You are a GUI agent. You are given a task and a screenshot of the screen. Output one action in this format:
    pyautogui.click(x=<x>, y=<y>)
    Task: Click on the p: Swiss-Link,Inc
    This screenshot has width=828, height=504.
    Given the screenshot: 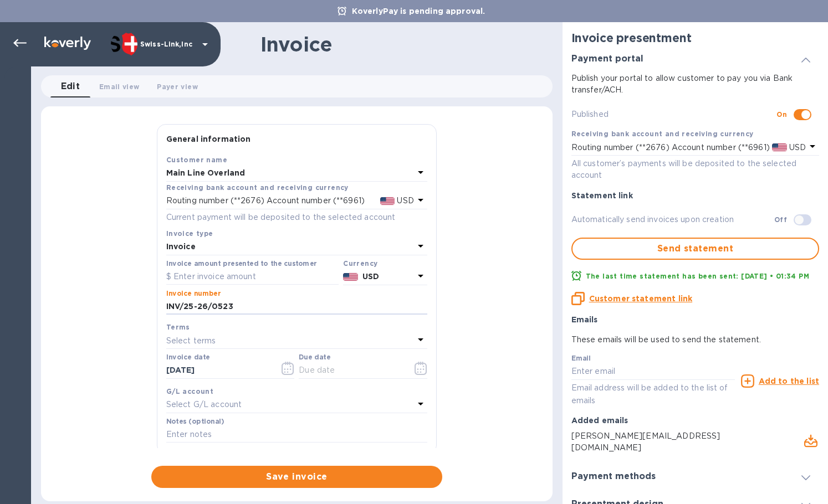 What is the action you would take?
    pyautogui.click(x=168, y=44)
    